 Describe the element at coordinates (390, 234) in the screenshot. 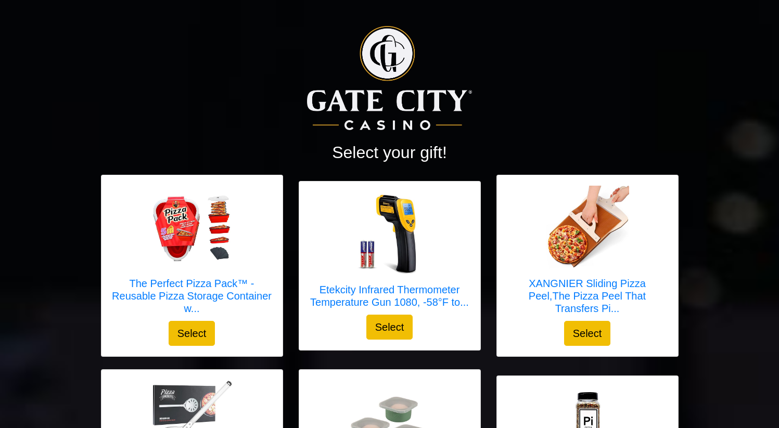

I see `img: Etekcity Infrared Thermometer Temperature Gun 1080, -58°F to 1130°F for Meat Food Pizza Oven Grid...` at that location.